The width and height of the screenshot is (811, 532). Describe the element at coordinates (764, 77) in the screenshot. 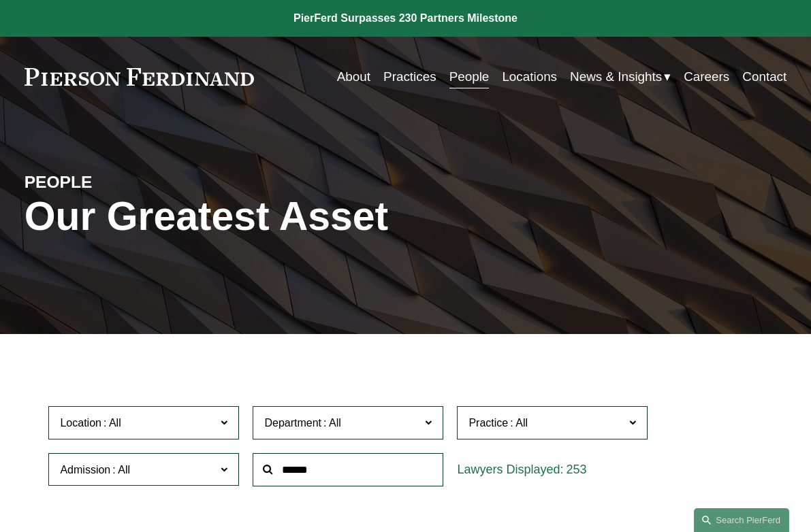

I see `a: Contact` at that location.